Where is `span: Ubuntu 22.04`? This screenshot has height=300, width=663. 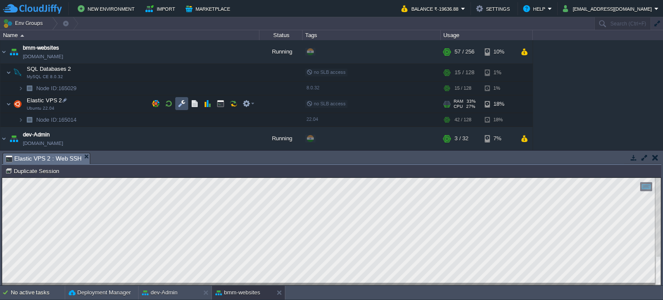
span: Ubuntu 22.04 is located at coordinates (41, 108).